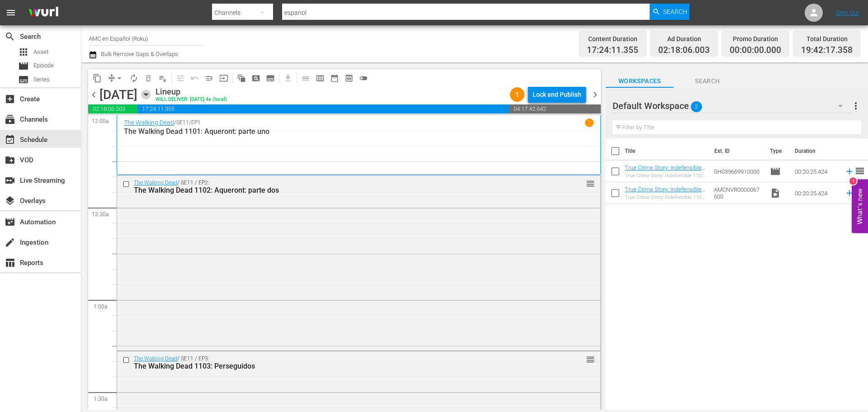 This screenshot has width=868, height=412. What do you see at coordinates (112, 79) in the screenshot?
I see `span: compress` at bounding box center [112, 79].